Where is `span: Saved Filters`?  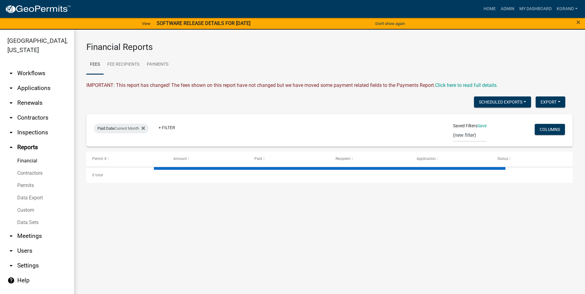
span: Saved Filters is located at coordinates (465, 126).